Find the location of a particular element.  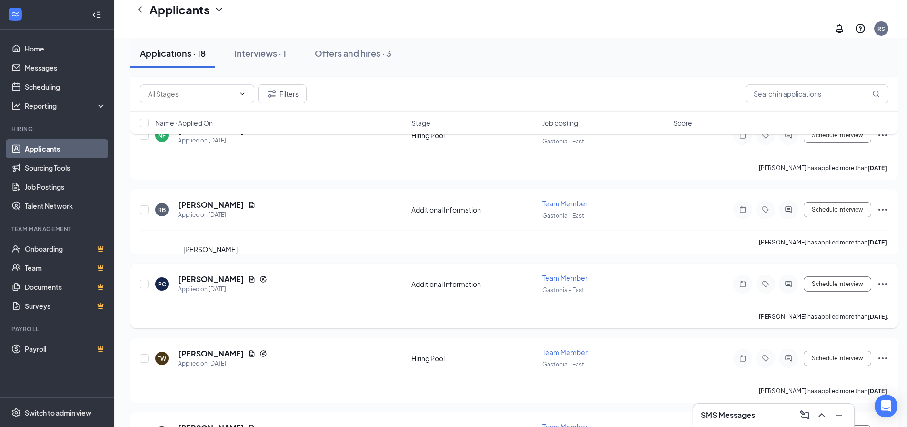

h3: SMS Messages is located at coordinates (728, 415).